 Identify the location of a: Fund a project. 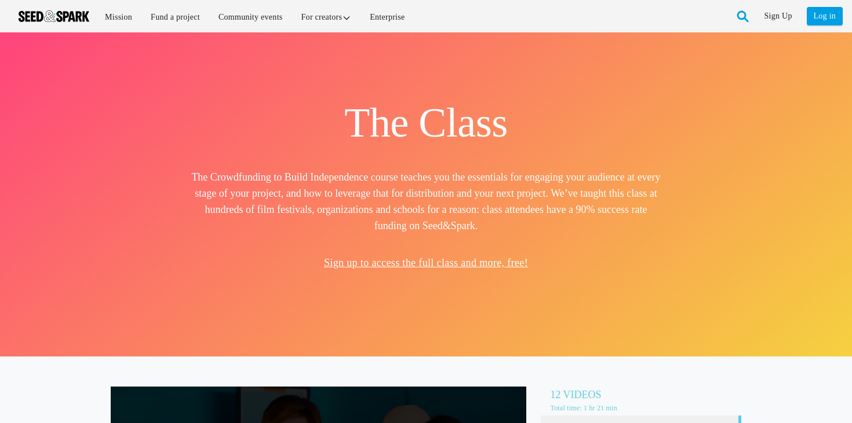
(175, 17).